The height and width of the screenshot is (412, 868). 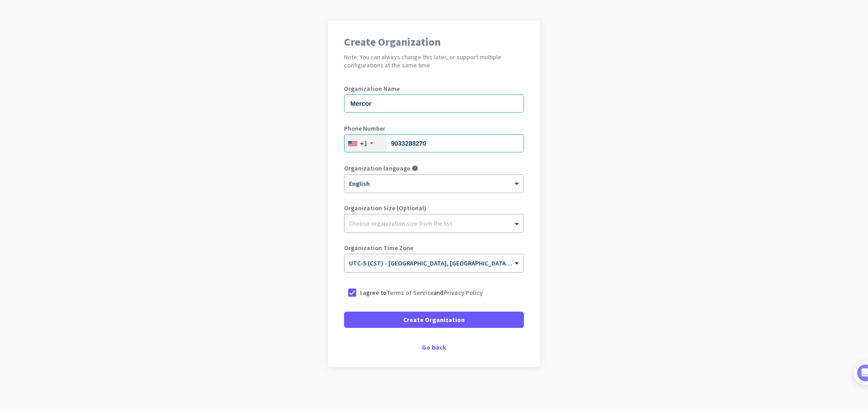 I want to click on label: Organization Name, so click(x=434, y=88).